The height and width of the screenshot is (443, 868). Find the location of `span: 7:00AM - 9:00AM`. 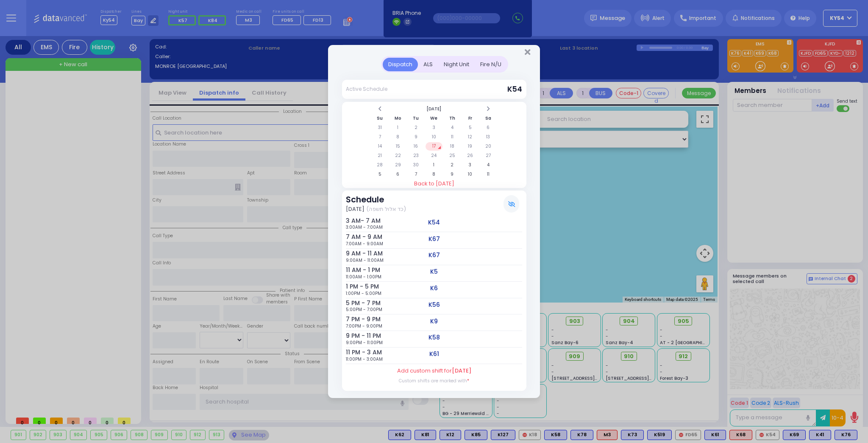

span: 7:00AM - 9:00AM is located at coordinates (364, 244).